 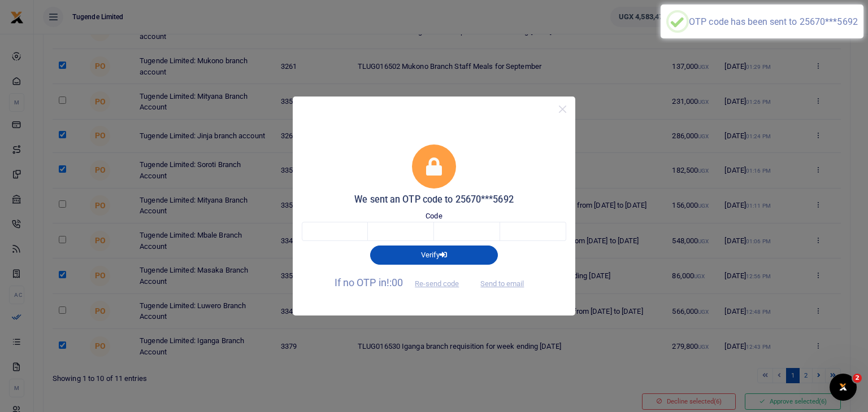 What do you see at coordinates (433, 217) in the screenshot?
I see `label: Code` at bounding box center [433, 217].